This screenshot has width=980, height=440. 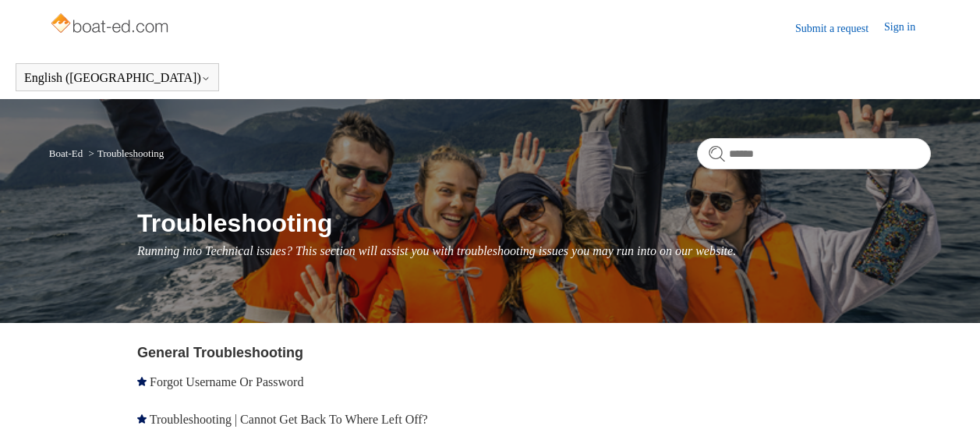 I want to click on a: Boat-Ed, so click(x=66, y=153).